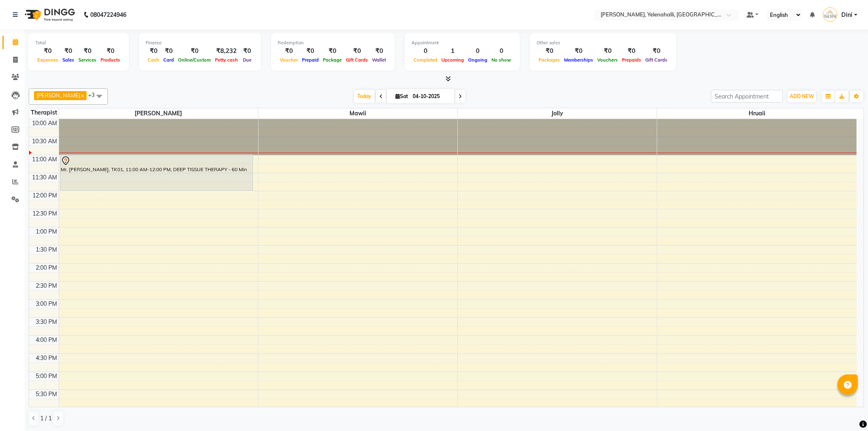 Image resolution: width=868 pixels, height=431 pixels. I want to click on div: 4:30 PM, so click(46, 358).